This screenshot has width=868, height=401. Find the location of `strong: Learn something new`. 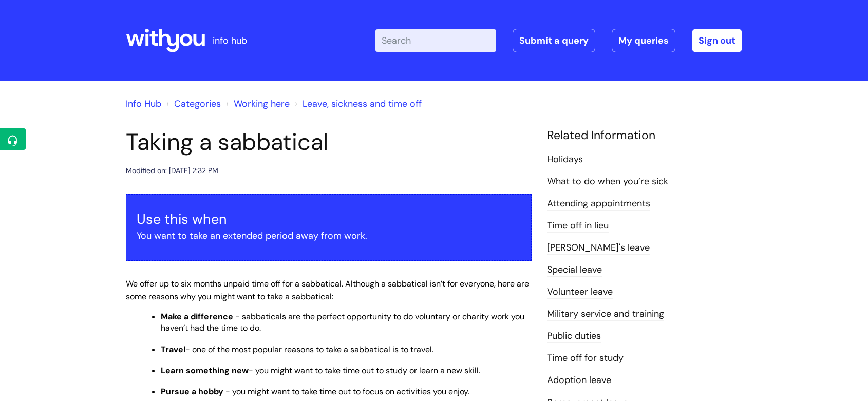

strong: Learn something new is located at coordinates (205, 370).